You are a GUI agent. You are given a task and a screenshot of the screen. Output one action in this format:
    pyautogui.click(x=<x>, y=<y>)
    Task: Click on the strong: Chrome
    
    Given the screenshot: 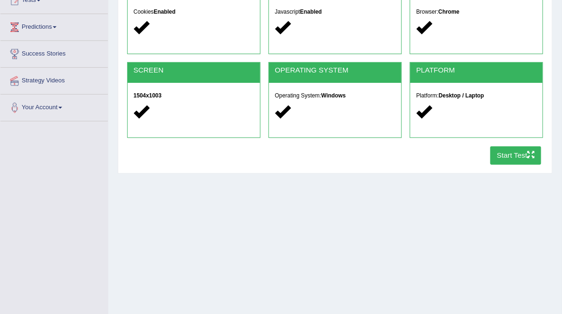 What is the action you would take?
    pyautogui.click(x=449, y=12)
    